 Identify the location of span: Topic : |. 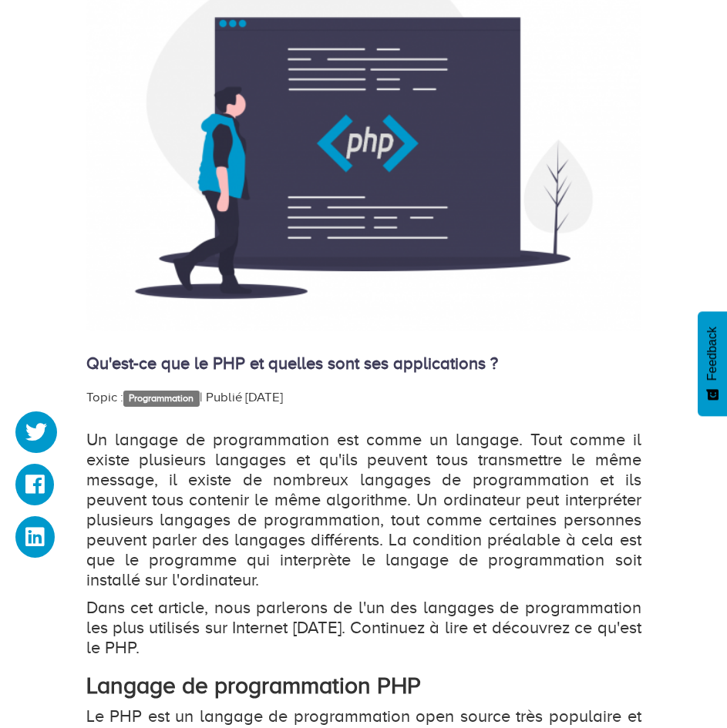
(144, 397).